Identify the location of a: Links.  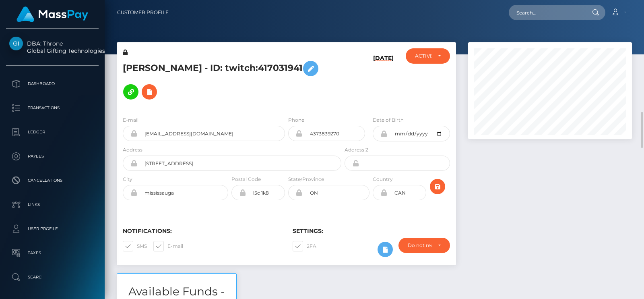
(52, 205).